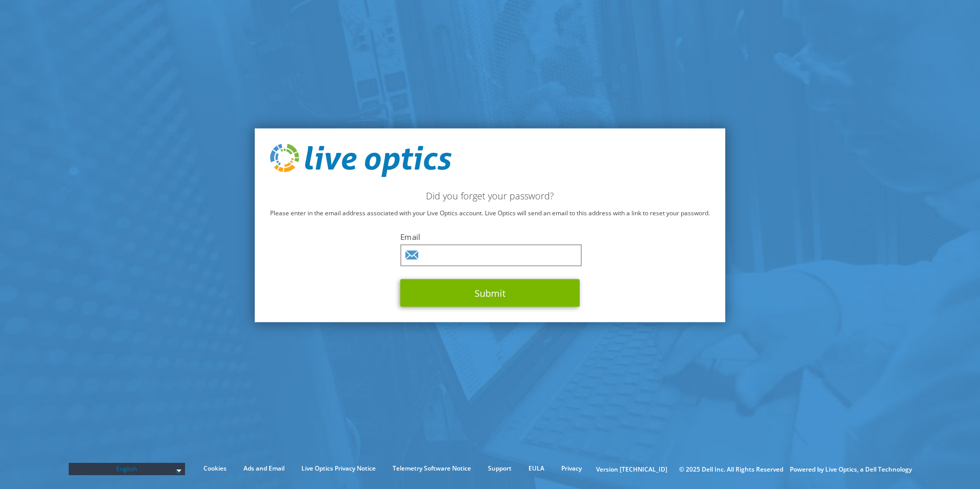  Describe the element at coordinates (851, 470) in the screenshot. I see `li: Powered by Live Optics, a Dell Technology` at that location.